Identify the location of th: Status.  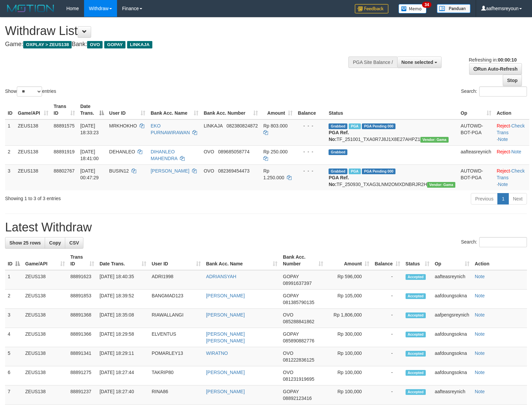
(392, 110).